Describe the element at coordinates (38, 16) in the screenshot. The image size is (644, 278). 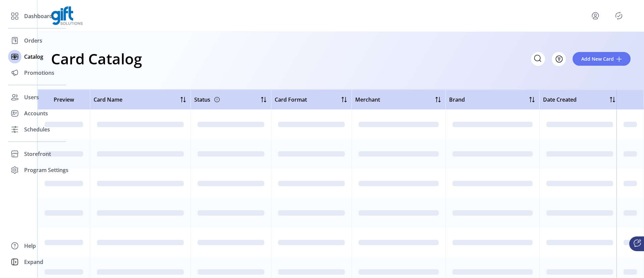
I see `span: Dashboard` at that location.